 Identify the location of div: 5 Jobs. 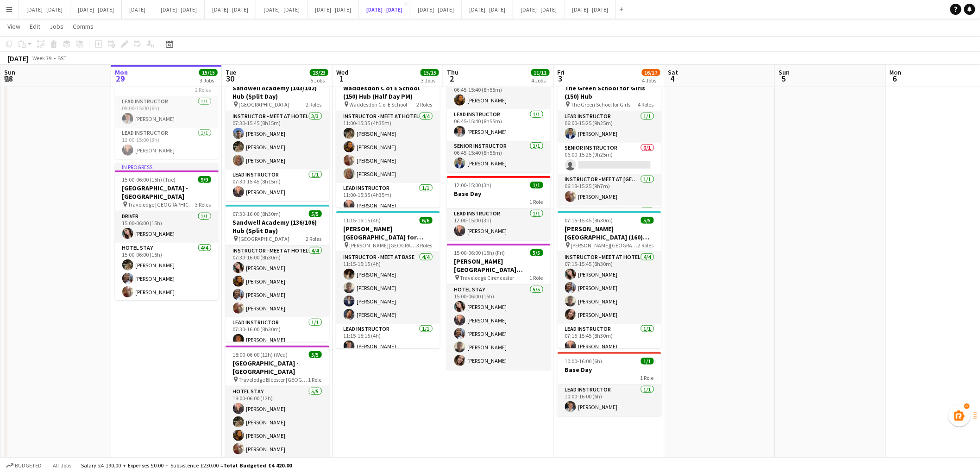
(319, 80).